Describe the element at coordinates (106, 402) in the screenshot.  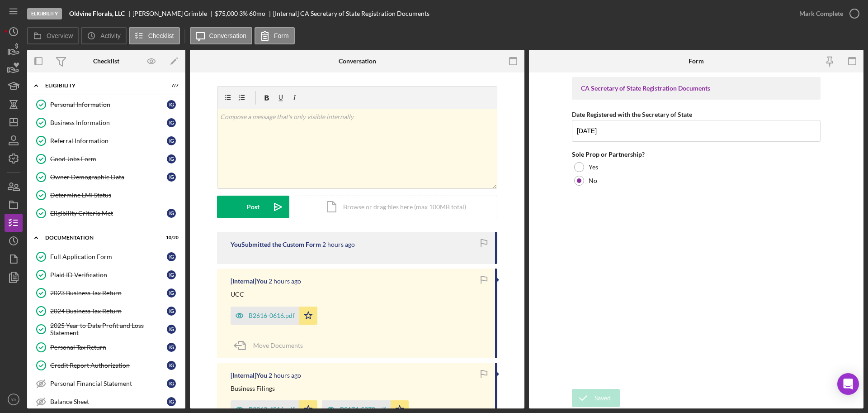
I see `a: Balance SheetIG` at that location.